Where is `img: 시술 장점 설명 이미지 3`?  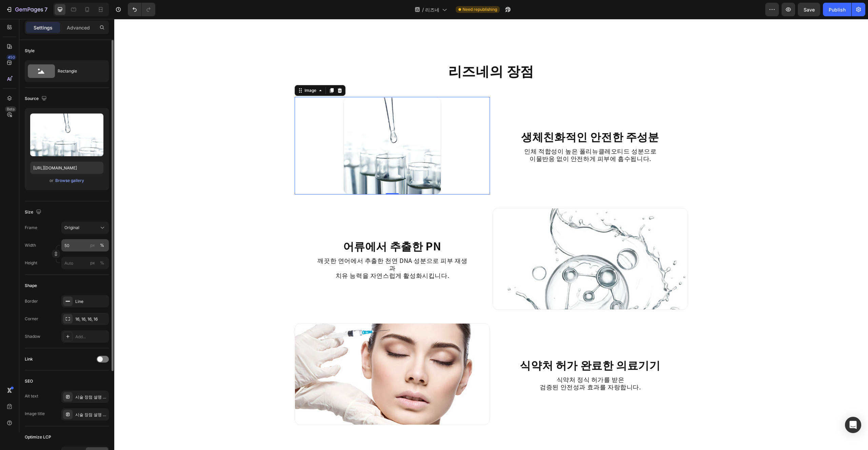 img: 시술 장점 설명 이미지 3 is located at coordinates (278, 356).